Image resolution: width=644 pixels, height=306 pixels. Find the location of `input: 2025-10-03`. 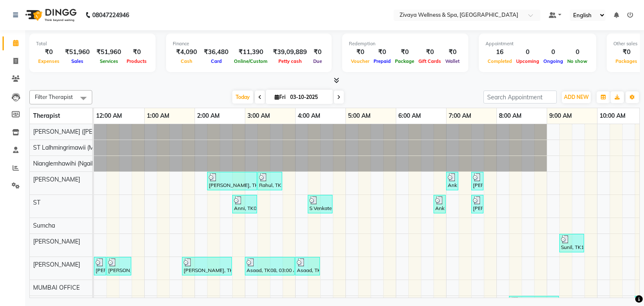

input: 2025-10-03 is located at coordinates (309, 98).